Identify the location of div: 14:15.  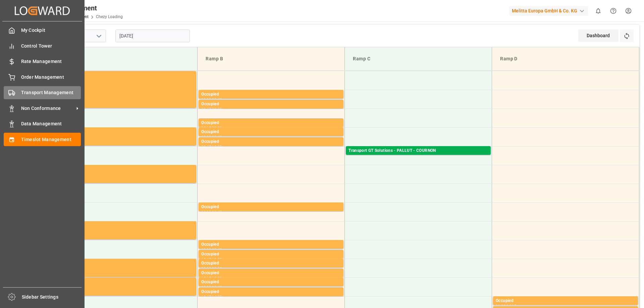
(511, 306).